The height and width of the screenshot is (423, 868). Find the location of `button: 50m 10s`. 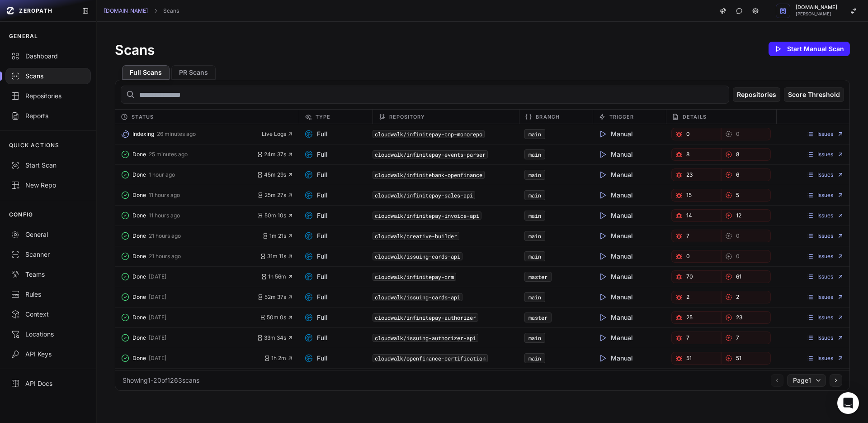

button: 50m 10s is located at coordinates (276, 215).